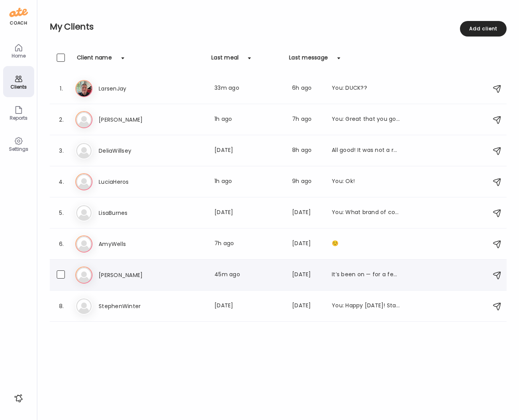 Image resolution: width=519 pixels, height=420 pixels. What do you see at coordinates (94, 60) in the screenshot?
I see `div: Client name` at bounding box center [94, 60].